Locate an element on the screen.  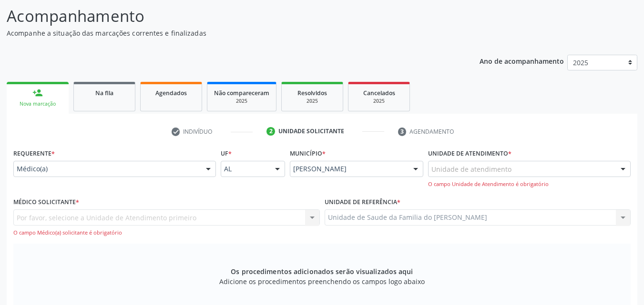
label: Unidade de referência is located at coordinates (362, 202).